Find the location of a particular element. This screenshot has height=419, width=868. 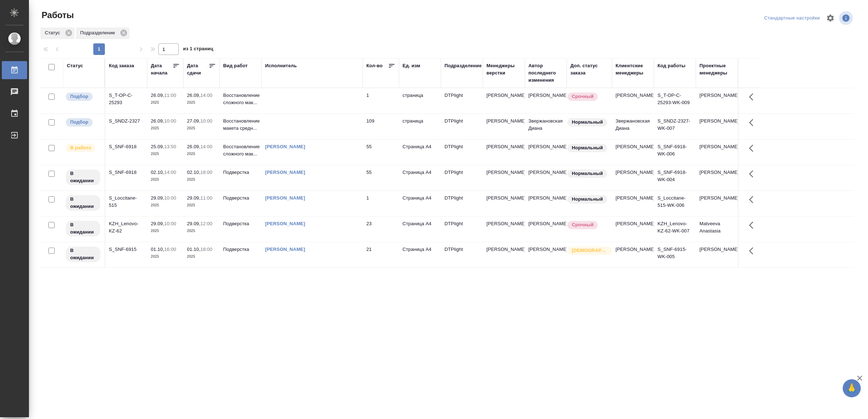

p: 27.09, is located at coordinates (194, 121).